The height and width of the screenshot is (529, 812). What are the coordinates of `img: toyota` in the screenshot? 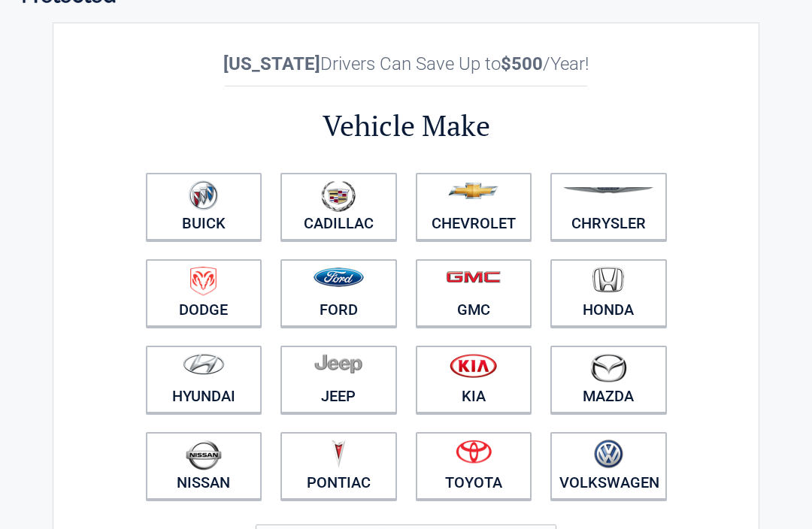 It's located at (473, 452).